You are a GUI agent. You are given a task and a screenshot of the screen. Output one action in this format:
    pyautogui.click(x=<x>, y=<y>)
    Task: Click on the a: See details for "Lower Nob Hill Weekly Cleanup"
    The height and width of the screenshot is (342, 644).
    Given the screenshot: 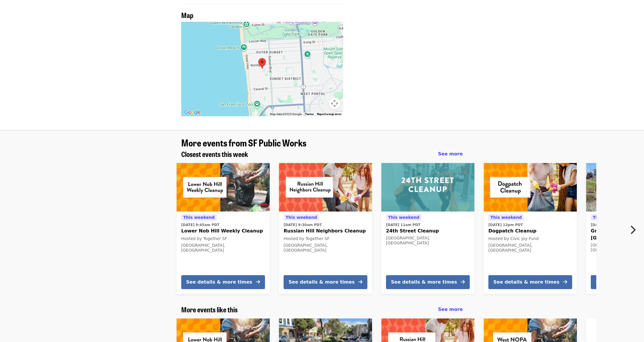 What is the action you would take?
    pyautogui.click(x=223, y=228)
    